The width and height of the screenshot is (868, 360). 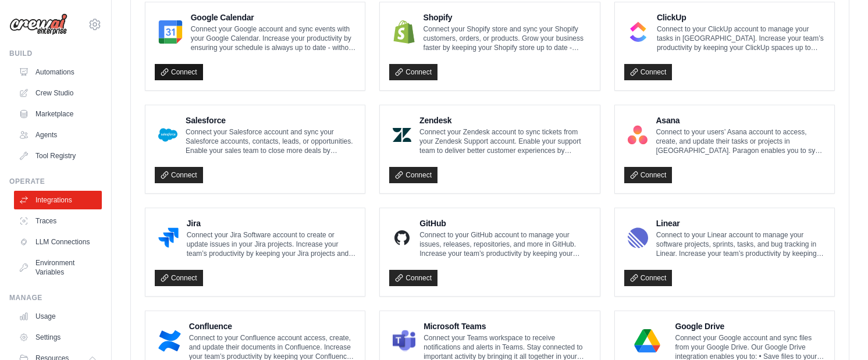 What do you see at coordinates (58, 114) in the screenshot?
I see `a: Marketplace` at bounding box center [58, 114].